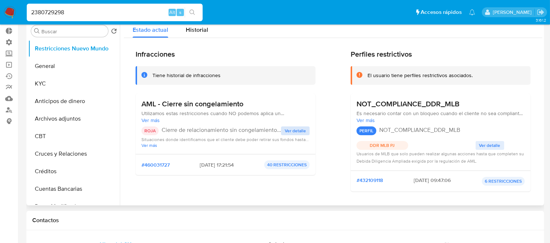 The width and height of the screenshot is (550, 243). Describe the element at coordinates (74, 84) in the screenshot. I see `button: KYC` at that location.